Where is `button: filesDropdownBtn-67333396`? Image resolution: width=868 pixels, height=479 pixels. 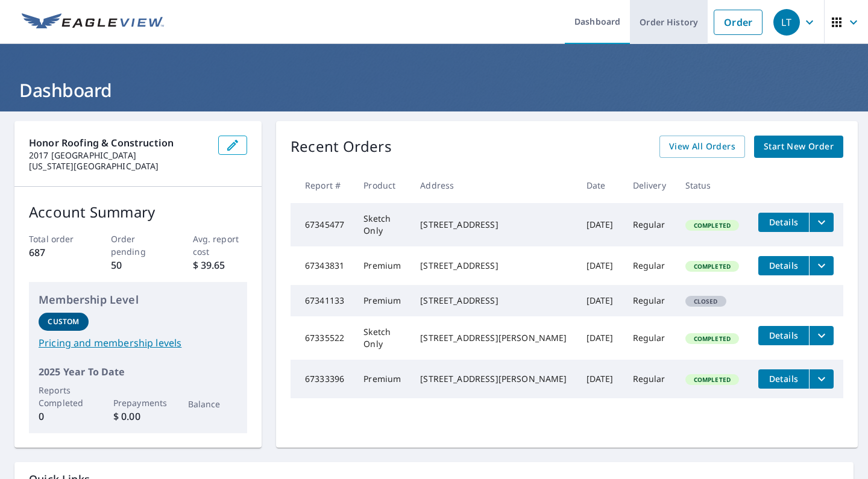 button: filesDropdownBtn-67333396 is located at coordinates (821, 379).